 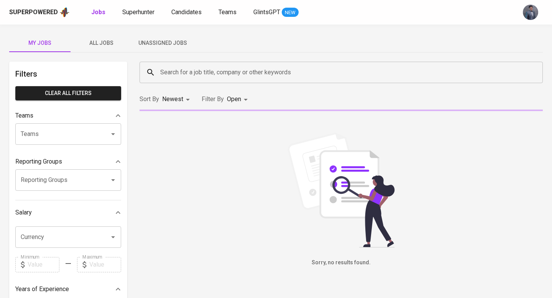 I want to click on p: Teams, so click(x=24, y=116).